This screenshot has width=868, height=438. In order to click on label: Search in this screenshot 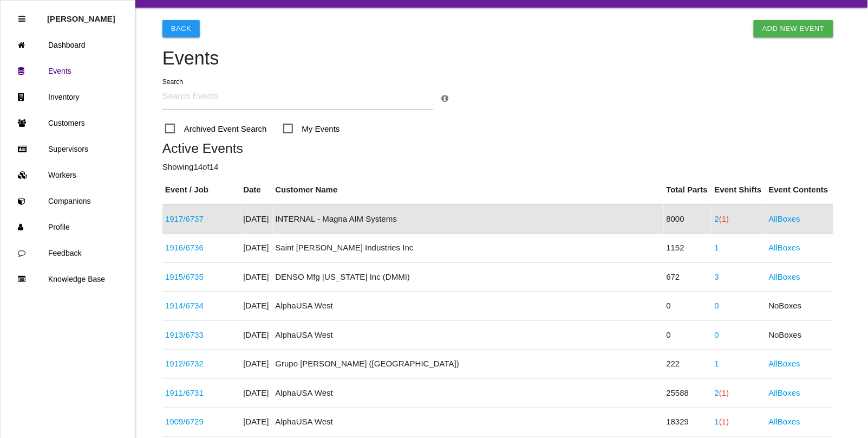, I will do `click(173, 81)`.